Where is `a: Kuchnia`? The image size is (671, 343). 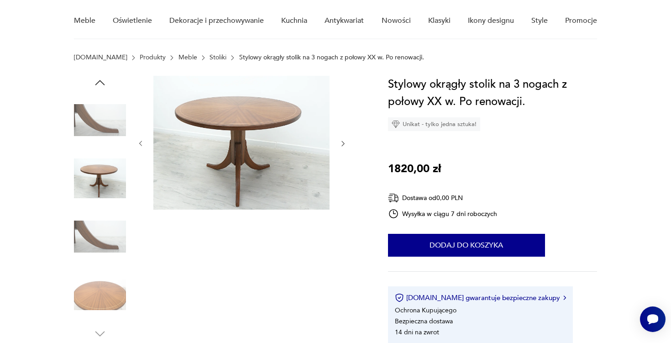 a: Kuchnia is located at coordinates (294, 21).